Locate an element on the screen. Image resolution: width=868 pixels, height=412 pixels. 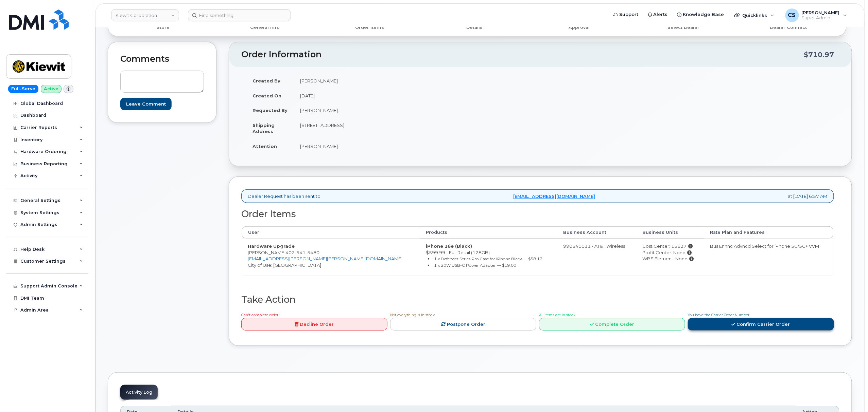
th: Business Units is located at coordinates (670, 232).